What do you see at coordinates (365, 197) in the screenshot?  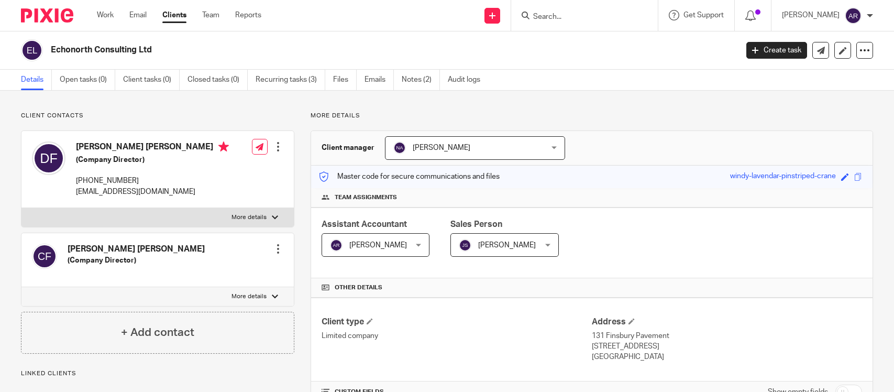 I see `span: Team assignments` at bounding box center [365, 197].